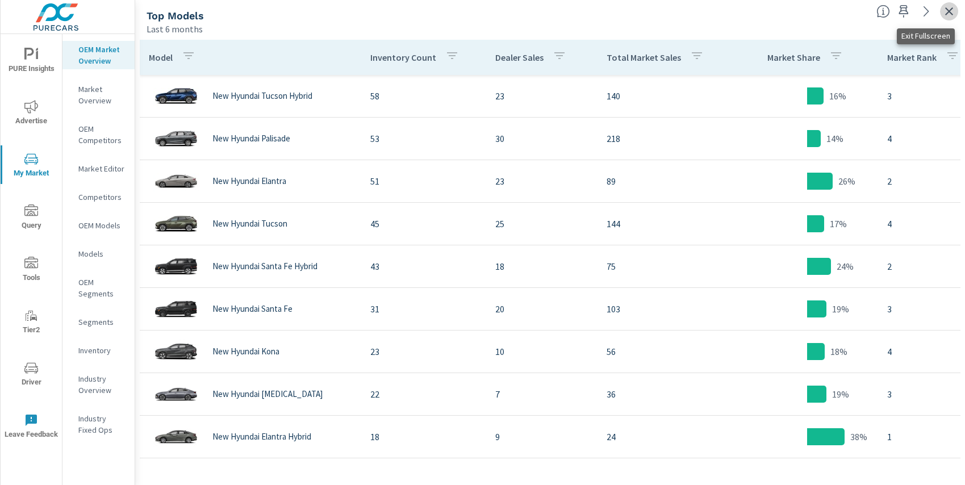 The width and height of the screenshot is (965, 485). I want to click on p: 53, so click(424, 139).